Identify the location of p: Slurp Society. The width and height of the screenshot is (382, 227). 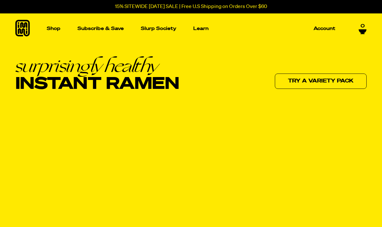
(158, 28).